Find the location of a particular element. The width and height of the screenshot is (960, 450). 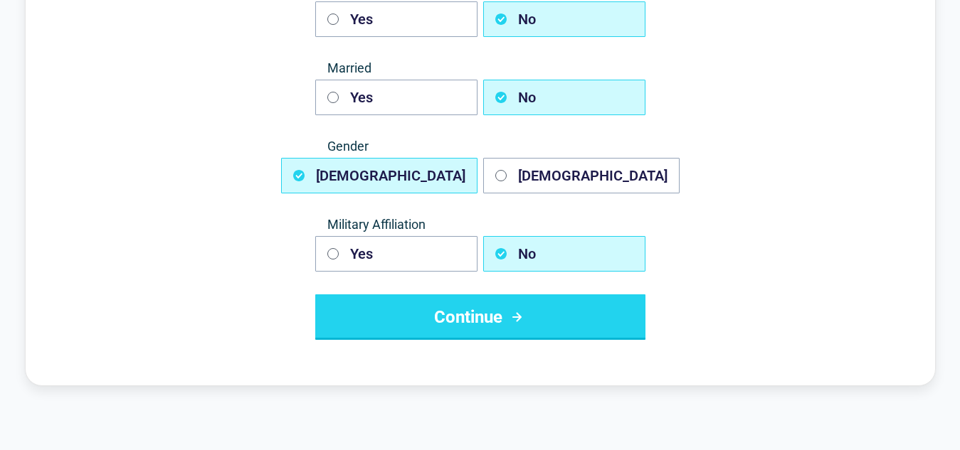

span: Married is located at coordinates (480, 68).